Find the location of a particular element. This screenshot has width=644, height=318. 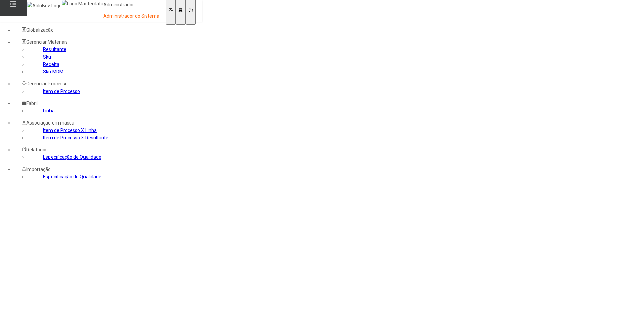

a: Item de Processo is located at coordinates (61, 91).